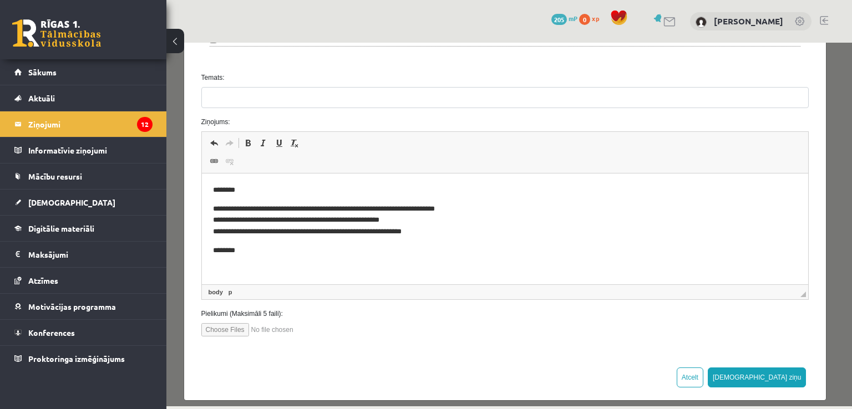 This screenshot has width=852, height=409. I want to click on a: Ziņojumi12, so click(83, 124).